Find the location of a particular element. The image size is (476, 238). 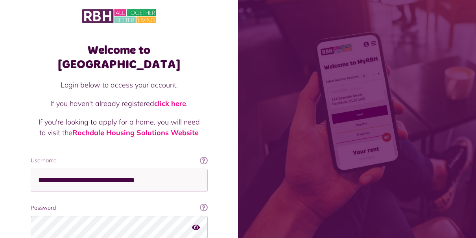

p: If you're looking to apply for a home, you will need to visit the is located at coordinates (119, 127).